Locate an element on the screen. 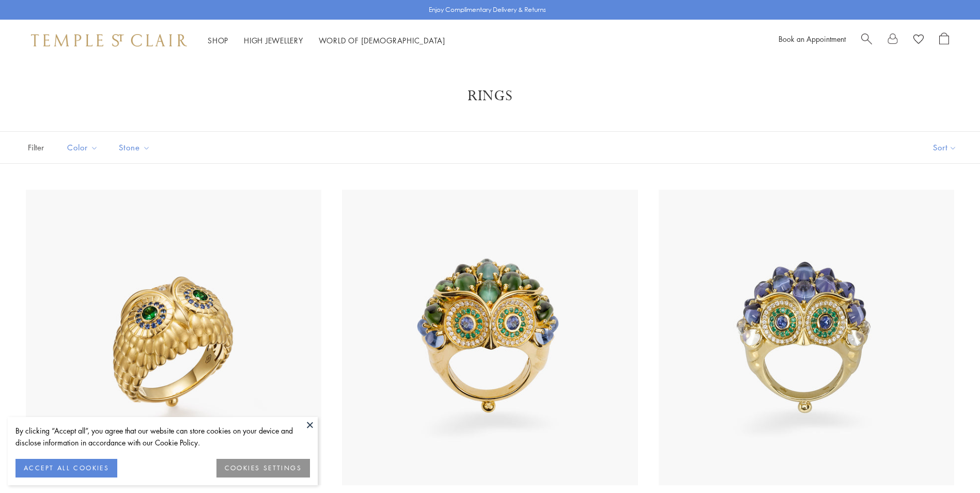 This screenshot has width=980, height=493. img: 18K Tanzanite Temple Owl Ring is located at coordinates (806, 337).